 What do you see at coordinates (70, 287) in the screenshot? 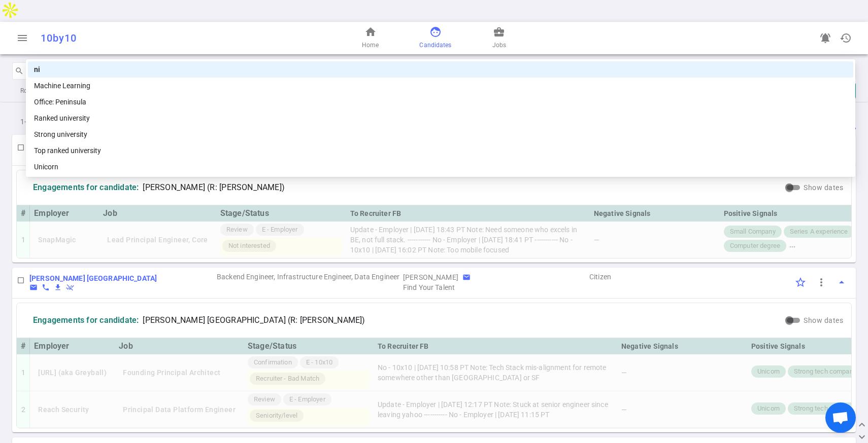
I see `span: remove_done` at bounding box center [70, 287].